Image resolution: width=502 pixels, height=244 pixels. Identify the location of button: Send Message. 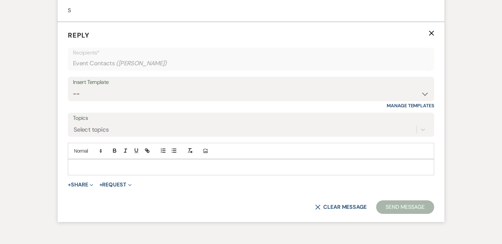
(405, 207).